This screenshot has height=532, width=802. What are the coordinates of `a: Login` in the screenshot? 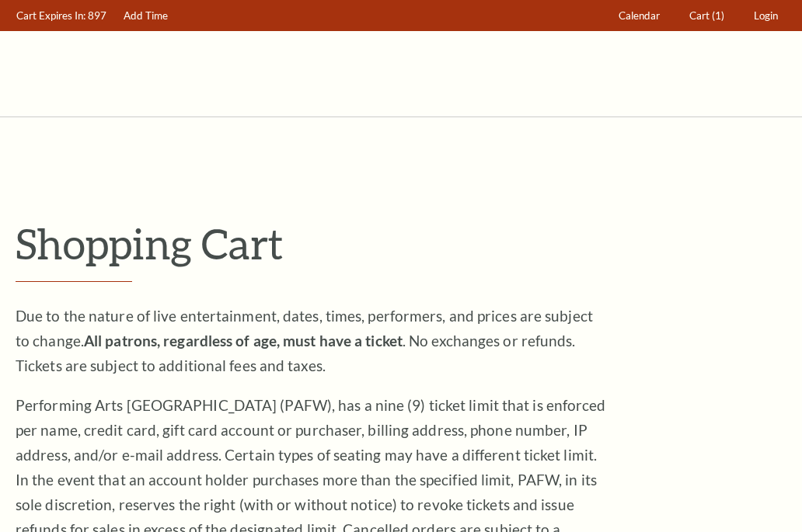 It's located at (765, 16).